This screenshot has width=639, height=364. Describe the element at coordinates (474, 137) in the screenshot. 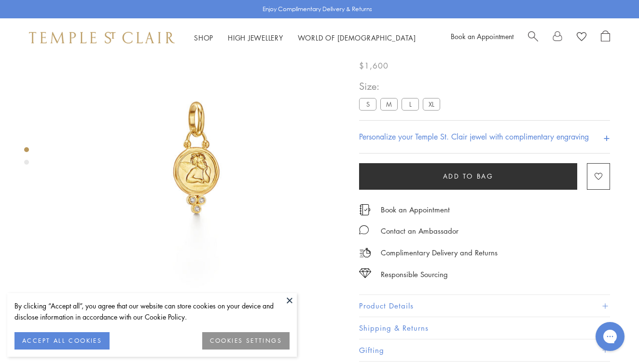

I see `h4: Personalize your Temple St. Clair jewel with complimentary engraving` at that location.